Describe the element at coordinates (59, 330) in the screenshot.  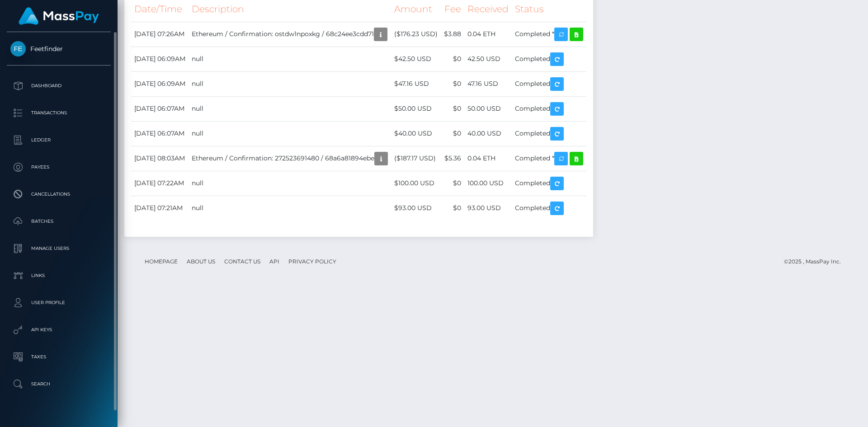
I see `a: API Keys` at that location.